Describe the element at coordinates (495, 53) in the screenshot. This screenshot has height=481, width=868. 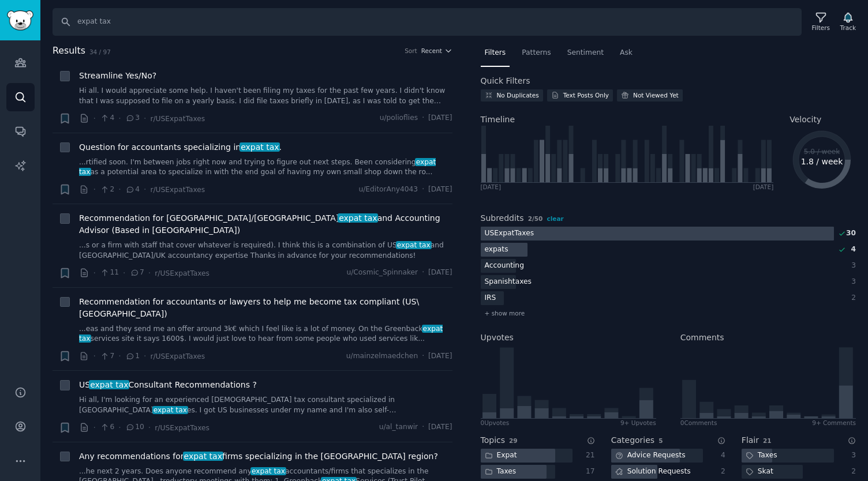
I see `span: Filters` at that location.